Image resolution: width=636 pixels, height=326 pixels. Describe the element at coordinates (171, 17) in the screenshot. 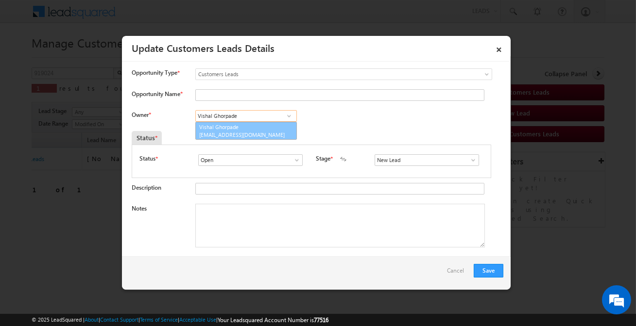

I see `div: Minimize live chat window` at that location.